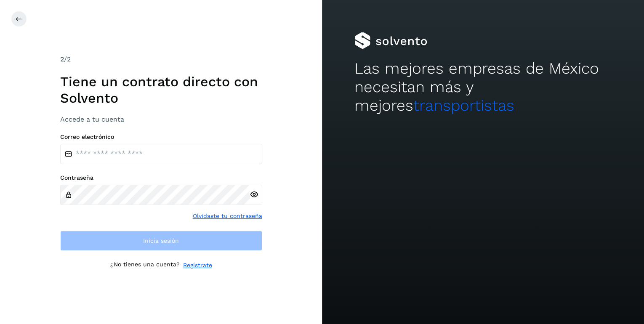 This screenshot has height=324, width=644. What do you see at coordinates (161, 119) in the screenshot?
I see `h3: Accede a tu cuenta` at bounding box center [161, 119].